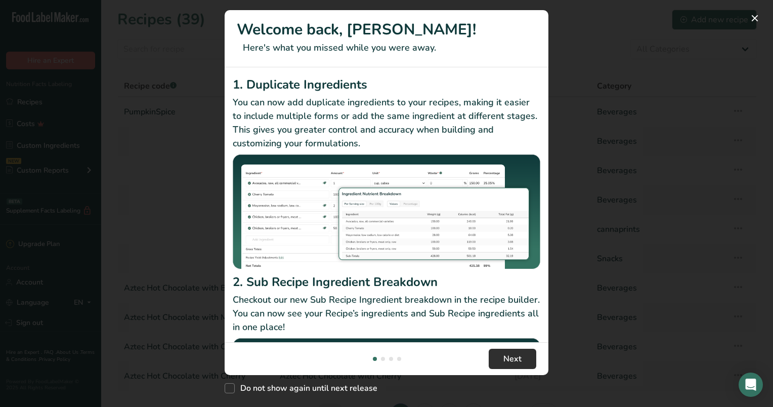 The width and height of the screenshot is (773, 407). What do you see at coordinates (512, 358) in the screenshot?
I see `span: Next` at bounding box center [512, 358].